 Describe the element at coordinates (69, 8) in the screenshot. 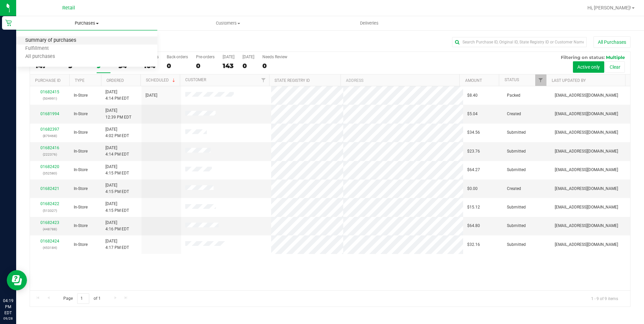

I see `span: Retail` at that location.